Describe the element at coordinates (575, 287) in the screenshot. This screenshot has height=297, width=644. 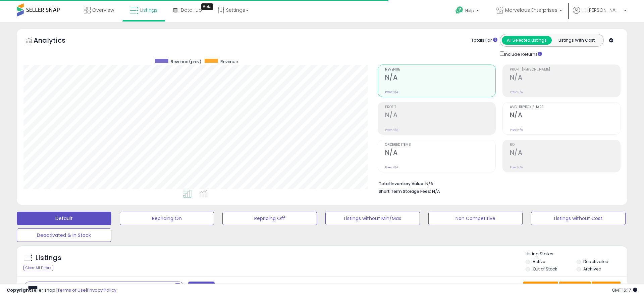
I see `button: Columns` at that location.